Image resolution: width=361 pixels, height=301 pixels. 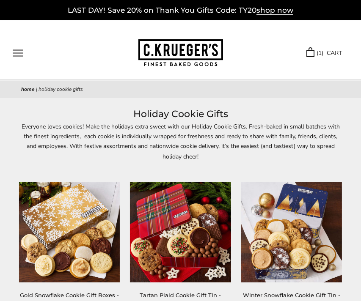 What do you see at coordinates (180, 232) in the screenshot?
I see `a: Tartan Plaid Cookie Gift Tin - Cookies and Snacks` at bounding box center [180, 232].